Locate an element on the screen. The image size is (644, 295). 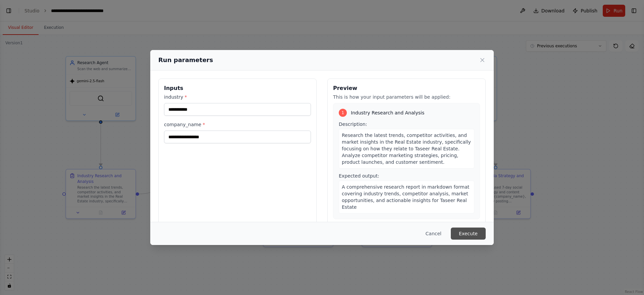
p: This is how your input parameters will be applied: is located at coordinates (407, 96).